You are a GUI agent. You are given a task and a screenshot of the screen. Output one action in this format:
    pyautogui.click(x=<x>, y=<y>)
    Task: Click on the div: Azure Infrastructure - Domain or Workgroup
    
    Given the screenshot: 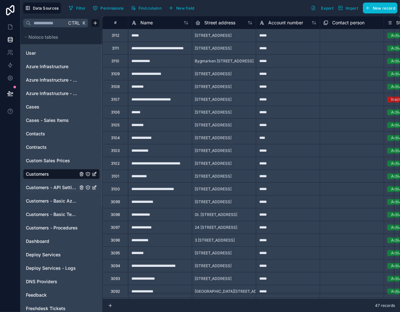 What is the action you would take?
    pyautogui.click(x=61, y=80)
    